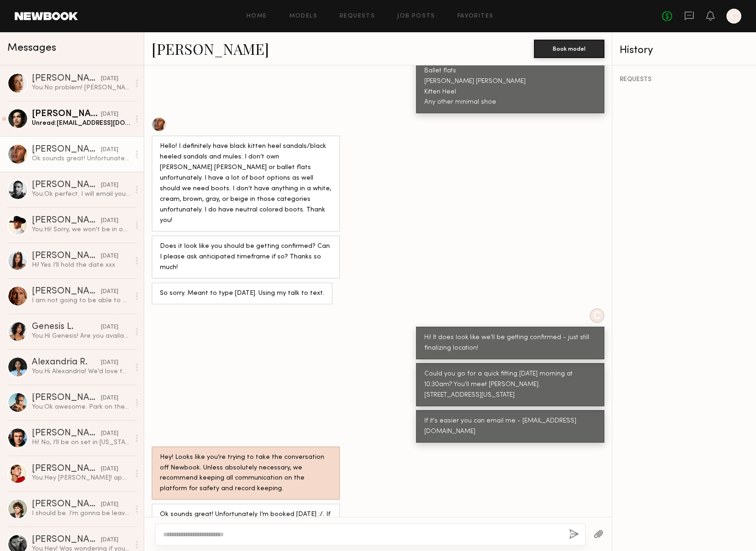 This screenshot has width=756, height=551. I want to click on div: REQUESTS, so click(684, 80).